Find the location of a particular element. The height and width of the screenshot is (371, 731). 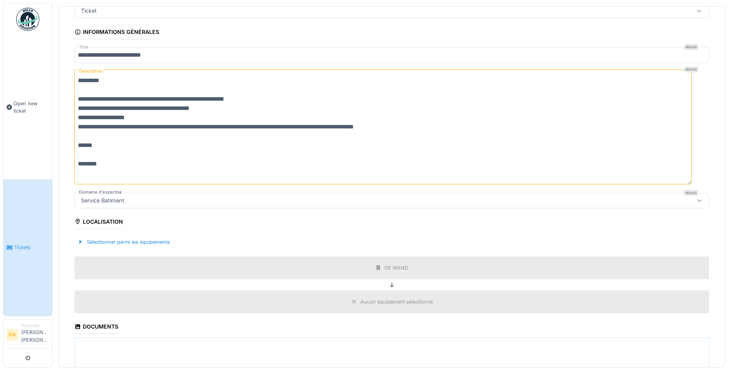

span: Open new ticket is located at coordinates (31, 107).